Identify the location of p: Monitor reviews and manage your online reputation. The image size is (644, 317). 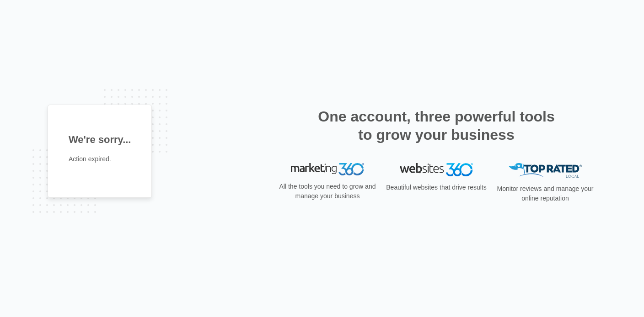
(545, 194).